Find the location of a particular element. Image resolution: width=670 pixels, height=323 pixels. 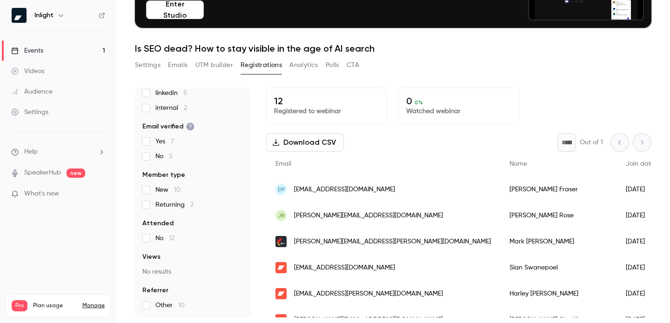

span: Yes is located at coordinates (165, 141).